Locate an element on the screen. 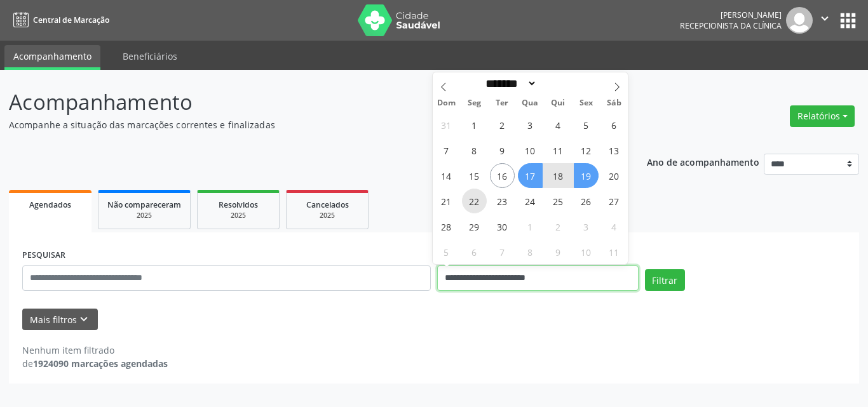  p: Ano de acompanhamento is located at coordinates (703, 161).